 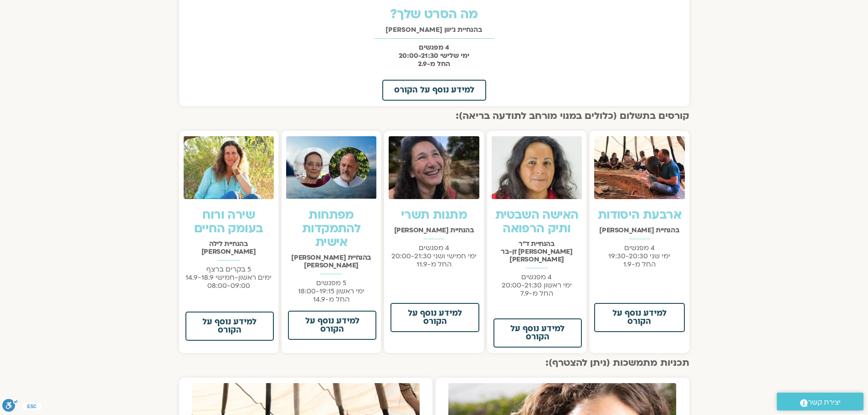 I want to click on a: האישה השבטית ותיק הרפואה, so click(x=537, y=221).